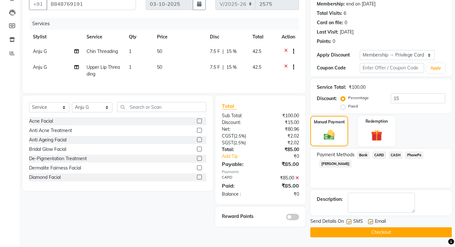 Image resolution: width=455 pixels, height=247 pixels. Describe the element at coordinates (381, 232) in the screenshot. I see `button: Checkout` at that location.